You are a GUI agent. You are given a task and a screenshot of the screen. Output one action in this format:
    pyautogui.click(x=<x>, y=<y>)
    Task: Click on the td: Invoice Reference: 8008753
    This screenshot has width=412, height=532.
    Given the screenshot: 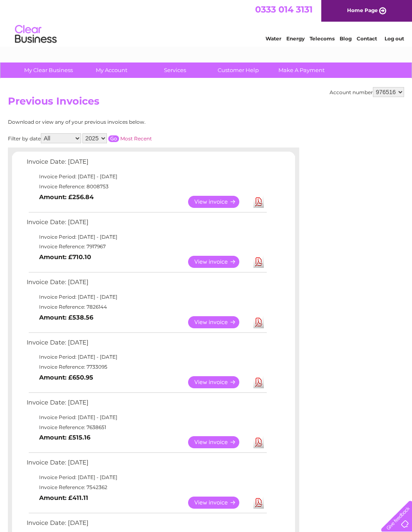 What is the action you would take?
    pyautogui.click(x=146, y=187)
    